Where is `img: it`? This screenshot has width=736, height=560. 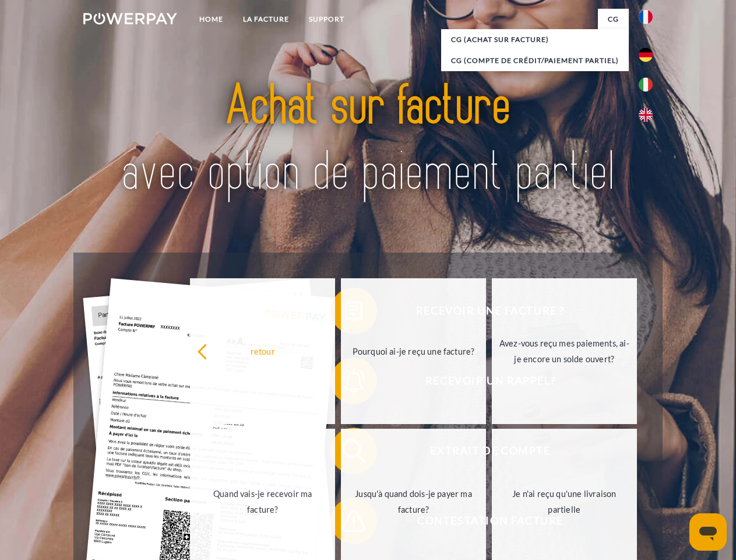 img: it is located at coordinates (646, 84).